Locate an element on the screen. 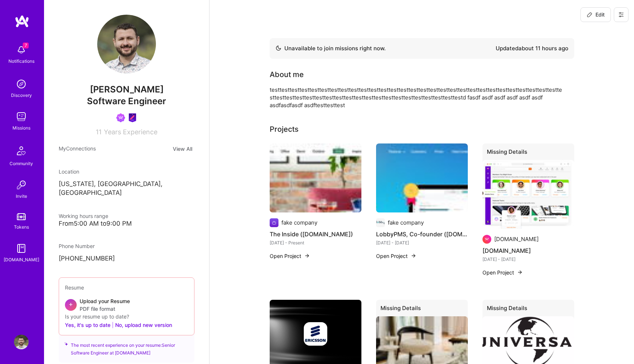 This screenshot has height=364, width=634. div: Unavailable to join missions right now. is located at coordinates (331, 49).